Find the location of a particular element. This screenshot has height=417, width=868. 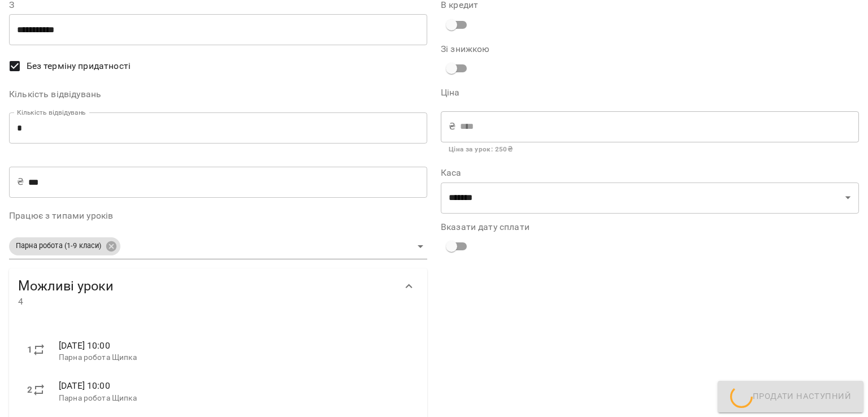

button: Show more is located at coordinates (409, 287).